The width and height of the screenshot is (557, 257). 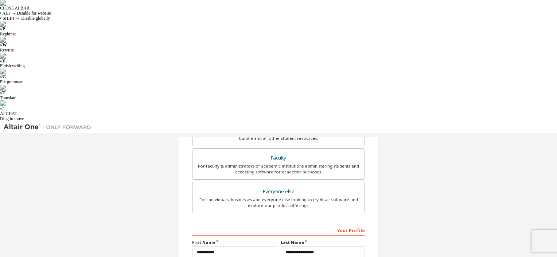 What do you see at coordinates (323, 242) in the screenshot?
I see `label: Last Name` at bounding box center [323, 242].